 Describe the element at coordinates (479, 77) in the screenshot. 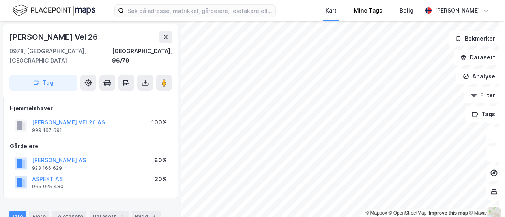

I see `button: Analyse` at that location.